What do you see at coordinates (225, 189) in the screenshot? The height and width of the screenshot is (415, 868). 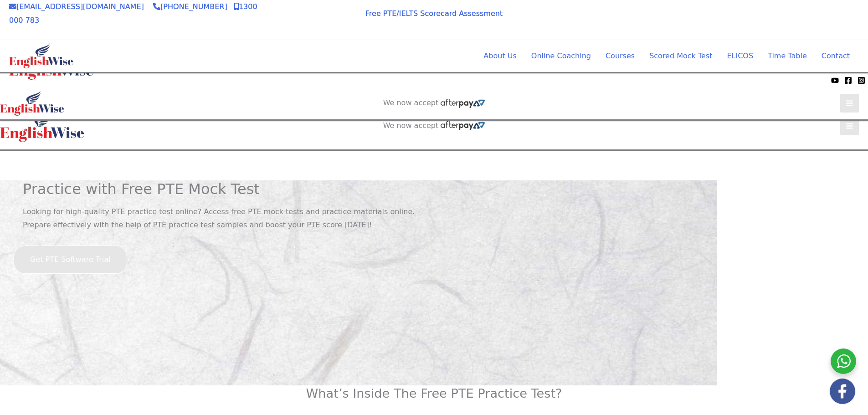 I see `h1: Practice with Free PTE Mock Test` at bounding box center [225, 189].